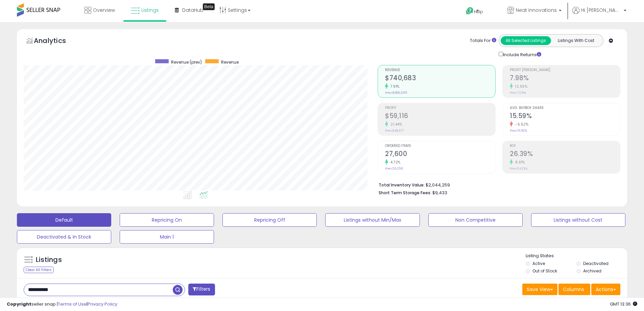  What do you see at coordinates (49, 260) in the screenshot?
I see `h5: Listings` at bounding box center [49, 260].